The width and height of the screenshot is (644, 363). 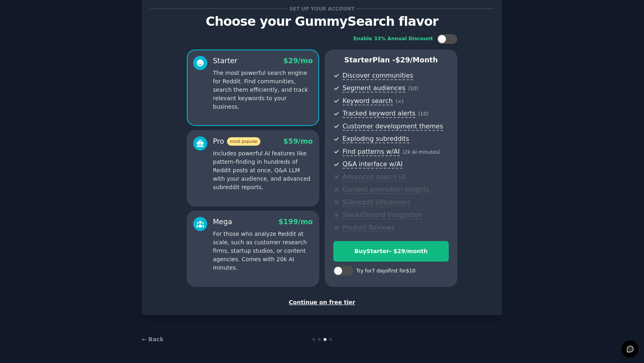 I want to click on span: Content promotion insights, so click(x=386, y=189).